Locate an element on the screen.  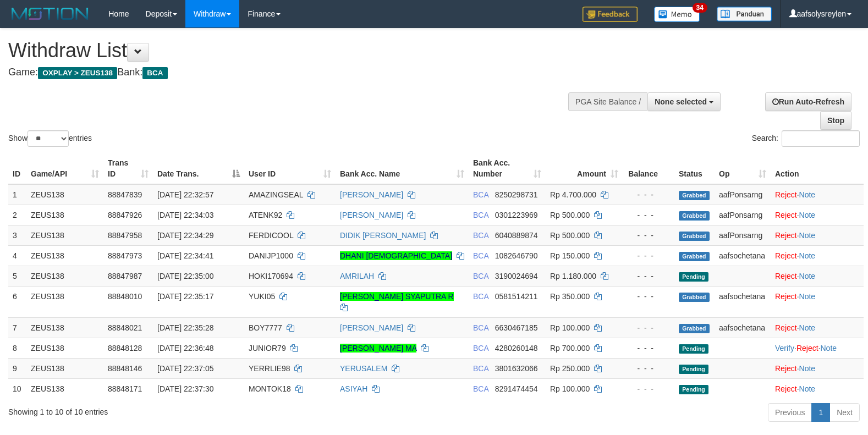
label: Search: is located at coordinates (806, 138).